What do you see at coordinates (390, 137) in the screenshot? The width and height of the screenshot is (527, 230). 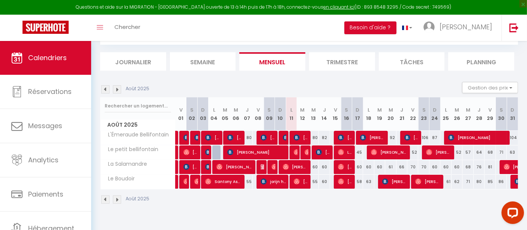 I see `div: 92` at bounding box center [390, 137].